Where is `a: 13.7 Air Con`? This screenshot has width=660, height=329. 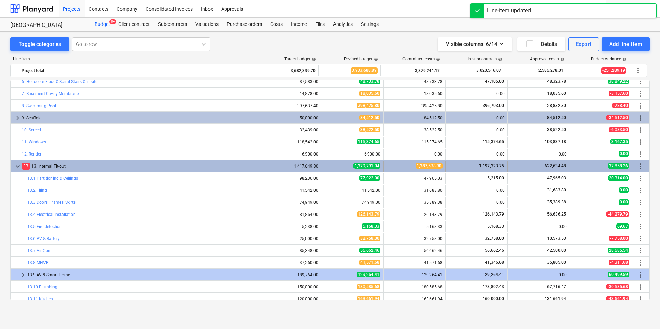
a: 13.7 Air Con is located at coordinates (39, 251).